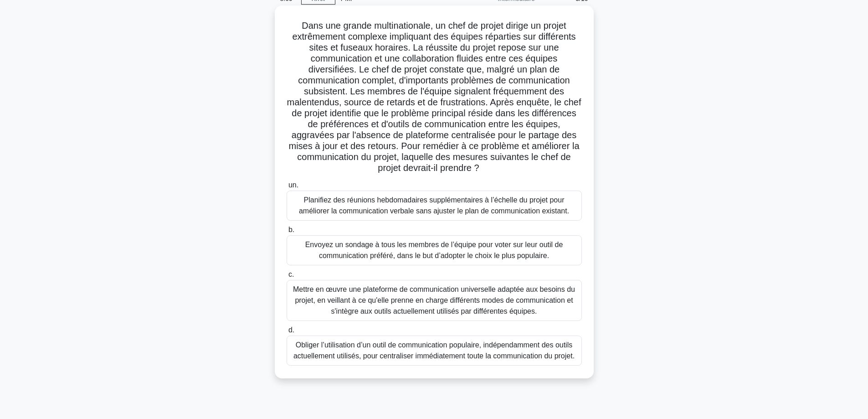 This screenshot has width=868, height=419. I want to click on font: c., so click(291, 274).